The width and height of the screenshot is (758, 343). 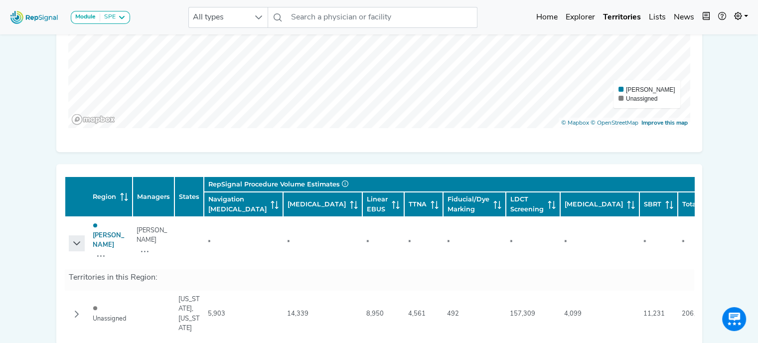 I want to click on button: Assign/unassign managers, so click(x=144, y=253).